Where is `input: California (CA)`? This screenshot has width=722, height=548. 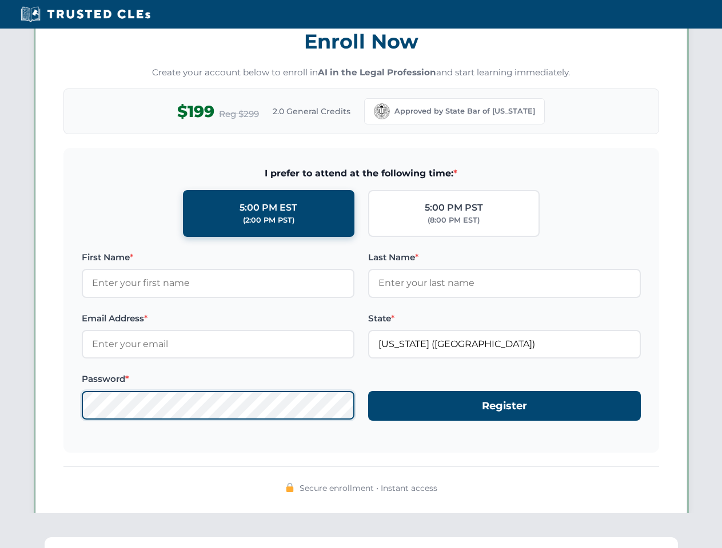 input: California (CA) is located at coordinates (504, 345).